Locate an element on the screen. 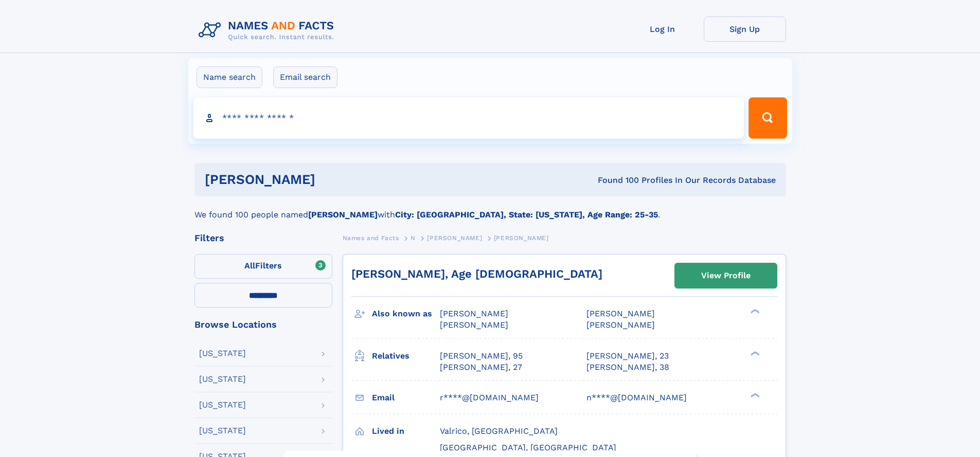  a: Sign Up is located at coordinates (745, 29).